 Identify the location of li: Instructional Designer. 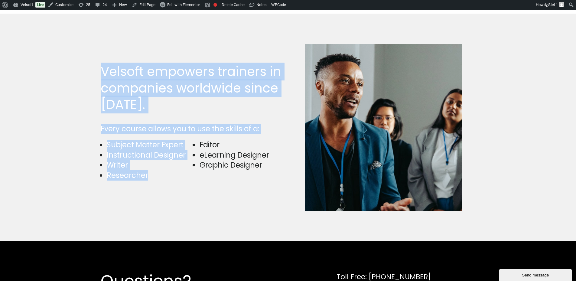
(149, 155).